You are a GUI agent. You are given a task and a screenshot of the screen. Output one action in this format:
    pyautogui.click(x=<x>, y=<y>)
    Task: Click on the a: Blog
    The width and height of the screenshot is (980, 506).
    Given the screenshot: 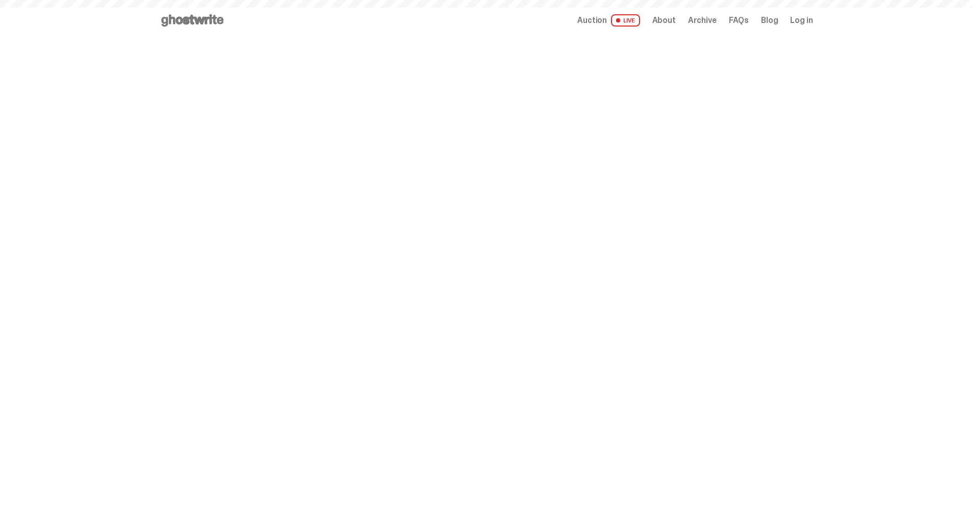 What is the action you would take?
    pyautogui.click(x=769, y=20)
    